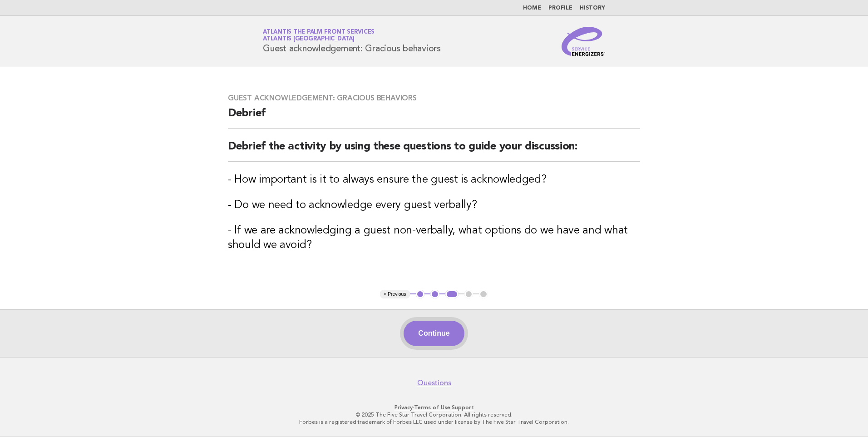 This screenshot has width=868, height=437. Describe the element at coordinates (452, 294) in the screenshot. I see `button: 3` at that location.